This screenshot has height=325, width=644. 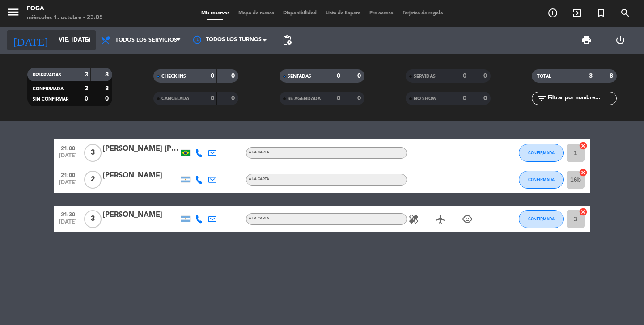 What do you see at coordinates (287, 40) in the screenshot?
I see `span: pending_actions` at bounding box center [287, 40].